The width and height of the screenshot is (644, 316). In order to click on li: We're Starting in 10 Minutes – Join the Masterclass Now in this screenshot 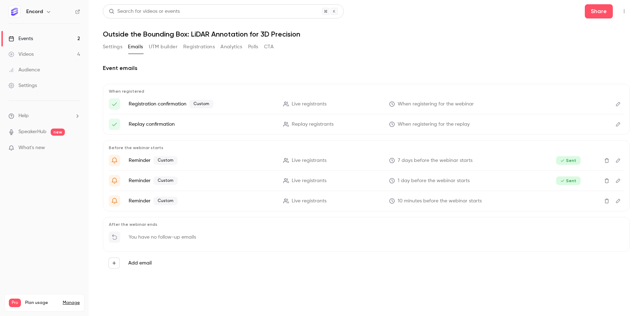, I will do `click(366, 201)`.